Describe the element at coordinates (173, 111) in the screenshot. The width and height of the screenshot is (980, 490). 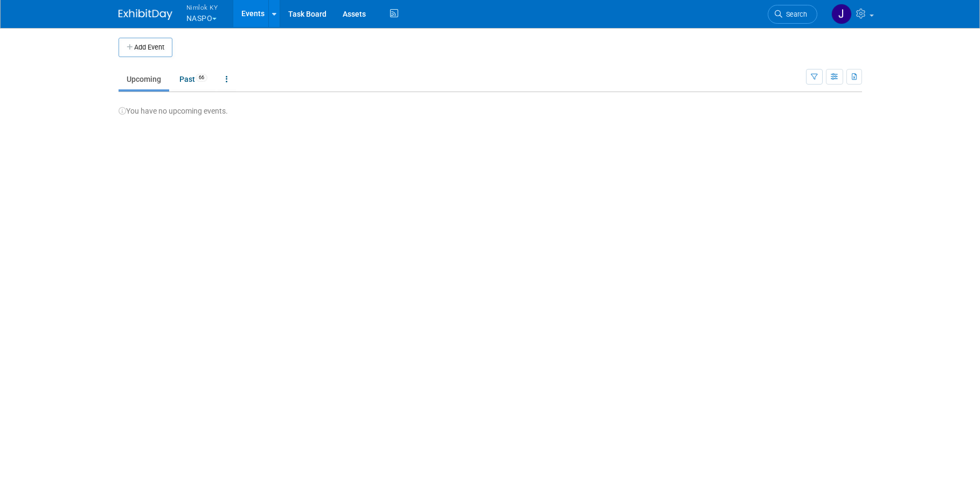
I see `span: You have no upcoming events.` at that location.